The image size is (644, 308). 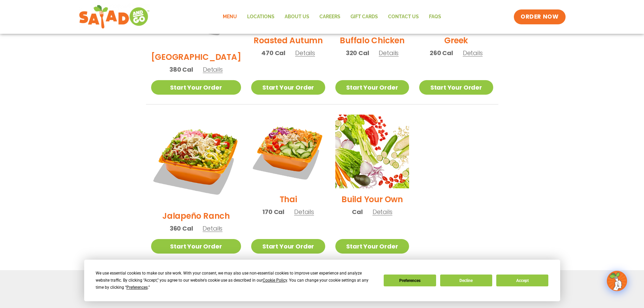 I want to click on h2: Build Your Own, so click(x=372, y=199).